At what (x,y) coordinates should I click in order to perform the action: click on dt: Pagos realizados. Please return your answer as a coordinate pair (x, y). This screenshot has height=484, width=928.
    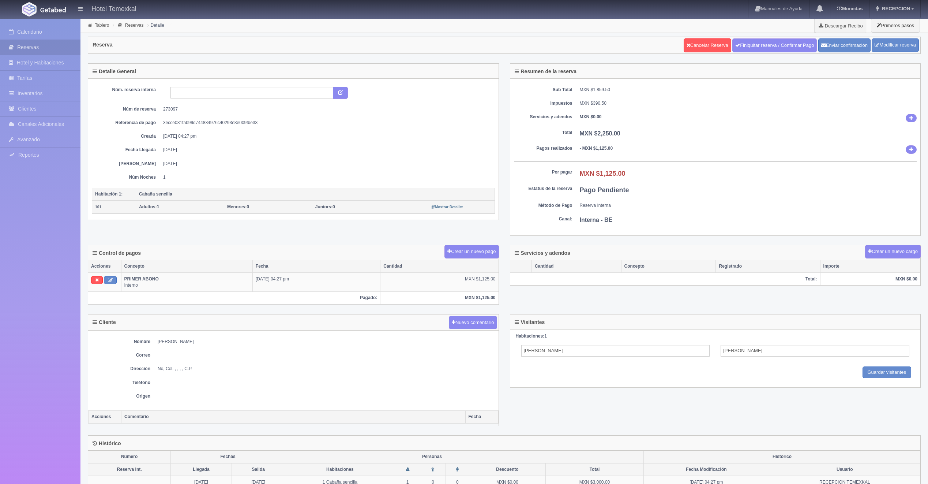
    Looking at the image, I should click on (543, 148).